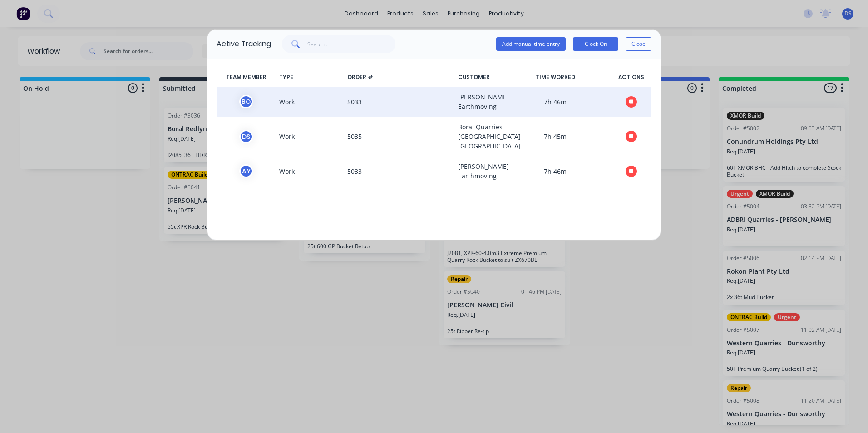  Describe the element at coordinates (531, 44) in the screenshot. I see `button: Add manual time entry` at that location.